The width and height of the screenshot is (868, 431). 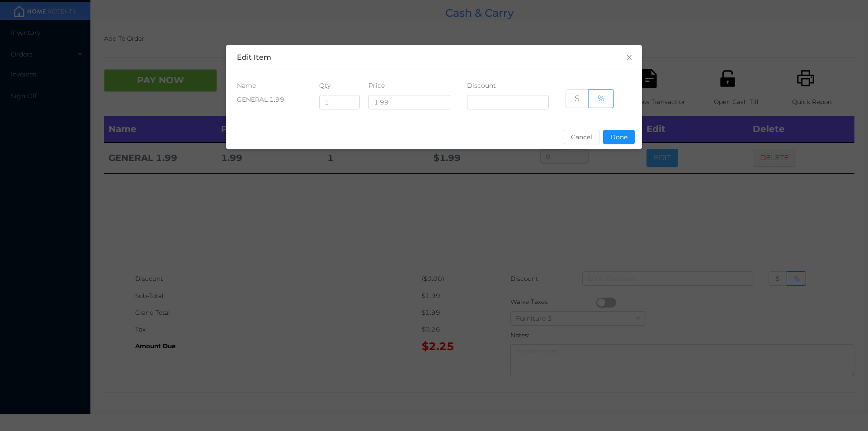 I want to click on button: Cancel, so click(x=581, y=137).